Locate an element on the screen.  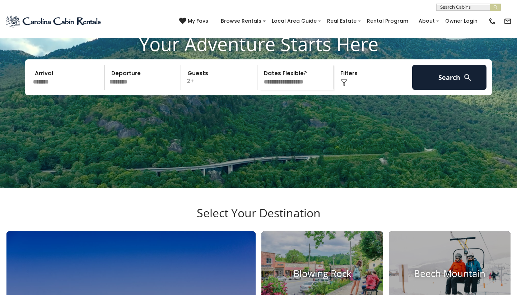
h1: Your Adventure Starts Here is located at coordinates (259, 44).